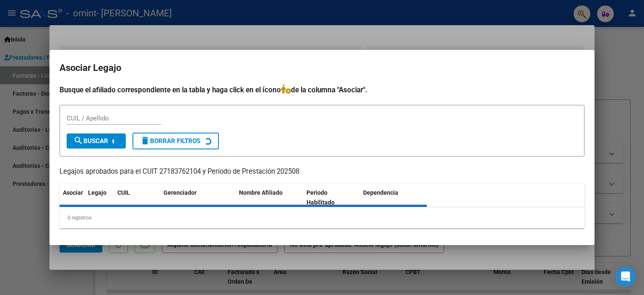  I want to click on span: Asociar, so click(73, 192).